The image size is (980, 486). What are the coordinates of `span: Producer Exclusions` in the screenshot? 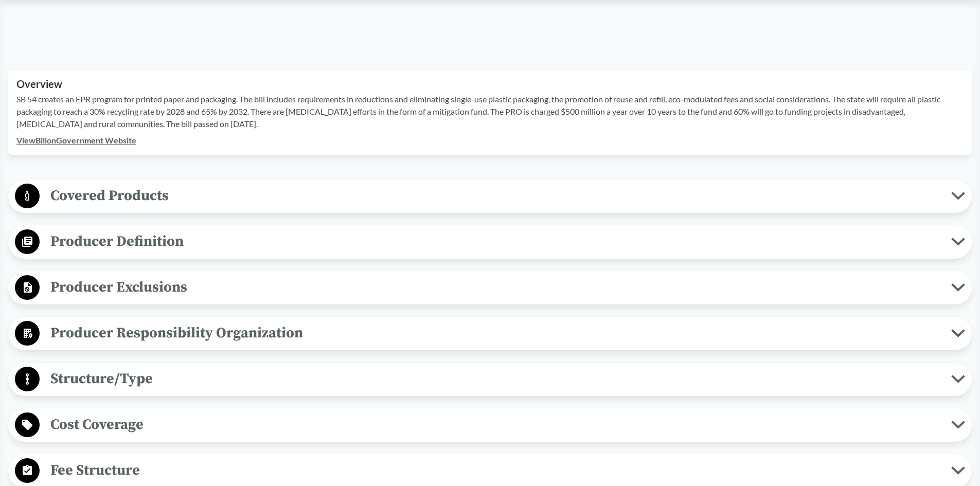 It's located at (495, 287).